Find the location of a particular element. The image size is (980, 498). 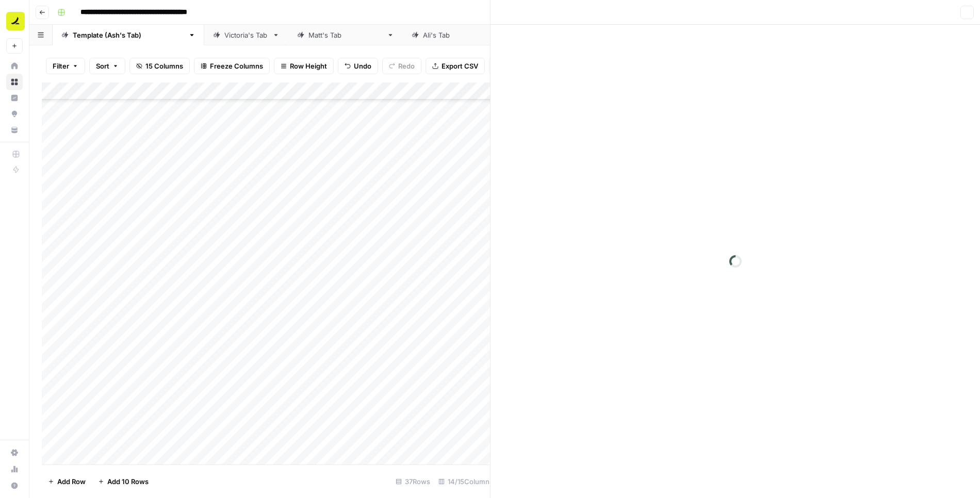

a: Opportunities is located at coordinates (14, 114).